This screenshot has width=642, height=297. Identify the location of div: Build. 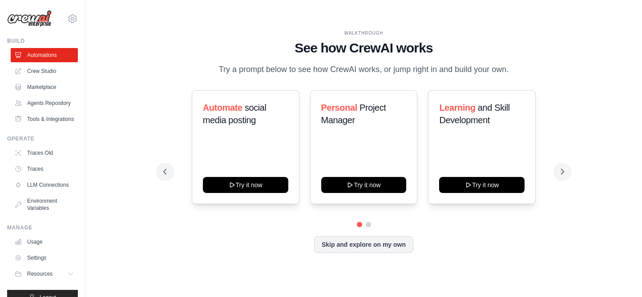
(42, 41).